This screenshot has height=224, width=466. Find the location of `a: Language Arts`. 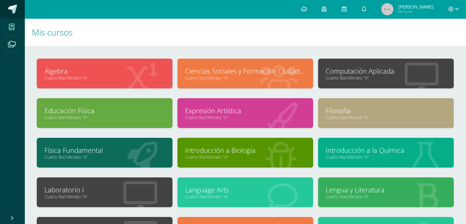

a: Language Arts is located at coordinates (245, 190).